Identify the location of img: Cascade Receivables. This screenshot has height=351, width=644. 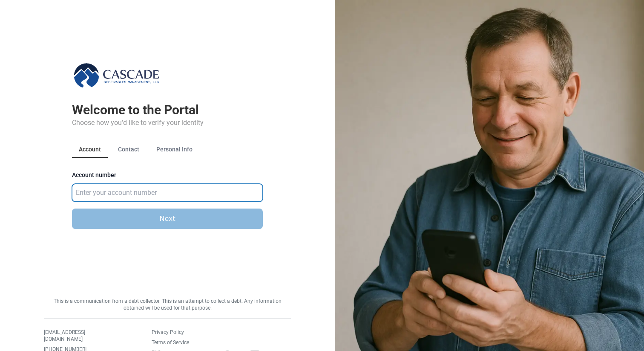
(117, 75).